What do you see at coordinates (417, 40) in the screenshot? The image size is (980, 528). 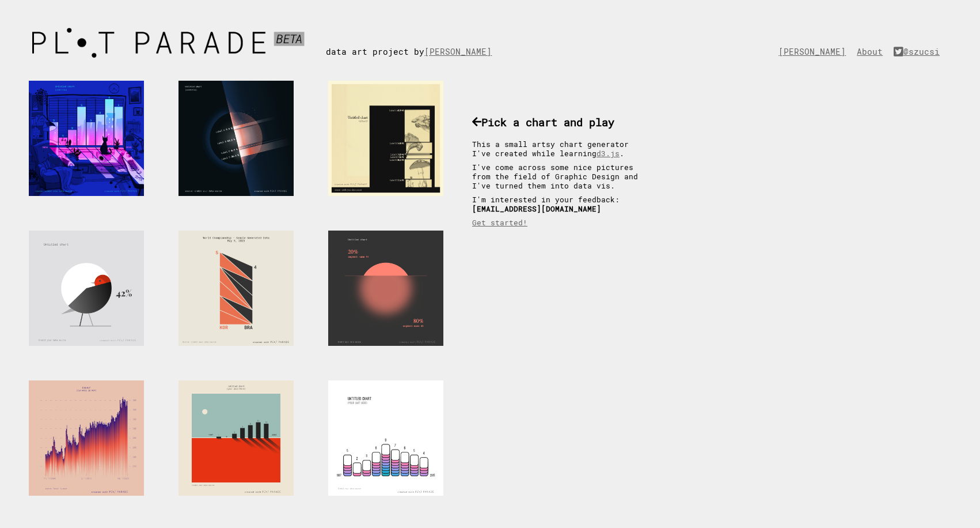 I see `div: data art project by` at bounding box center [417, 40].